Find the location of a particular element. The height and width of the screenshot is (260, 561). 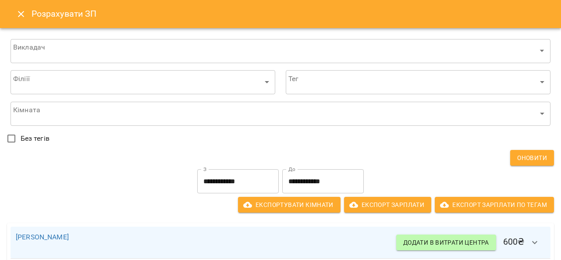

span: Оновити is located at coordinates (532, 158).